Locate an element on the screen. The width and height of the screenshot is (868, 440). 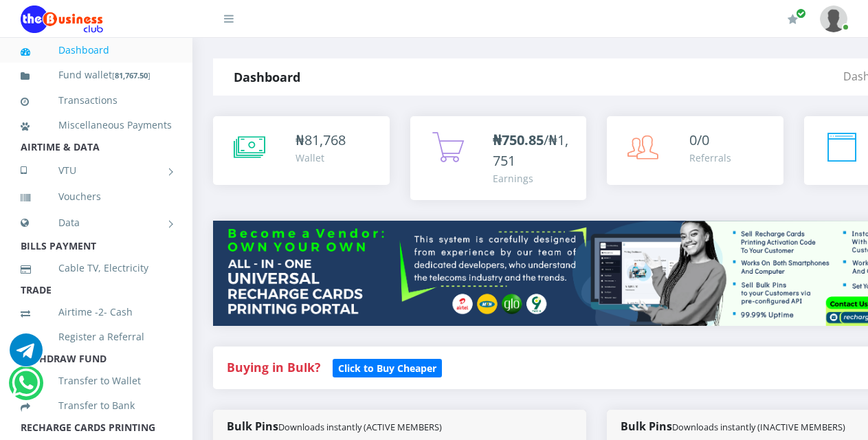
b: 81,767.50 is located at coordinates (131, 75).